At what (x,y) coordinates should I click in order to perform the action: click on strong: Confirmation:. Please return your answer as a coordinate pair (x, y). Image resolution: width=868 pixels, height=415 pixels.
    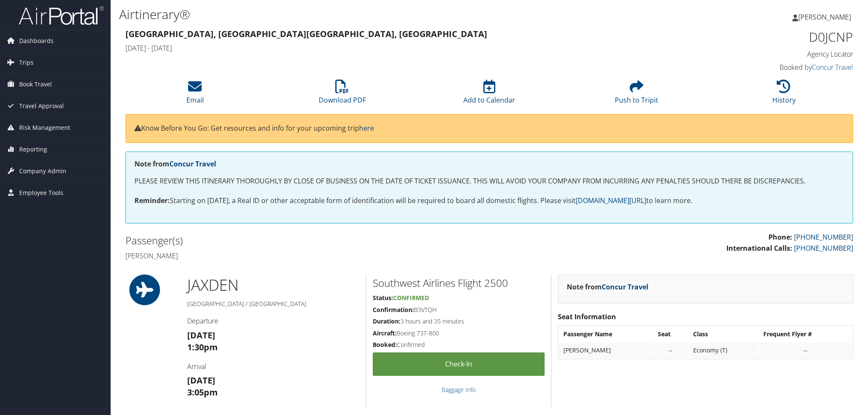
    Looking at the image, I should click on (393, 310).